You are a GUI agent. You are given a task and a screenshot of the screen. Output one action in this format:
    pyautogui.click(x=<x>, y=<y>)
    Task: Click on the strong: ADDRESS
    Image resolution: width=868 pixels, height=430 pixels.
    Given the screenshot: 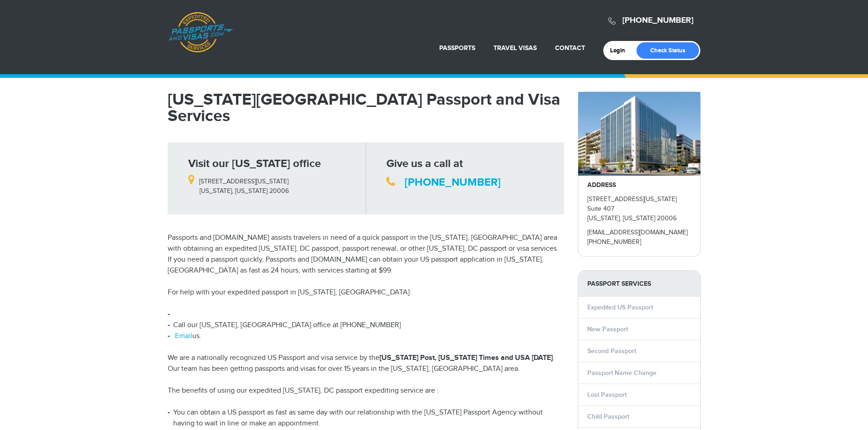 What is the action you would take?
    pyautogui.click(x=601, y=185)
    